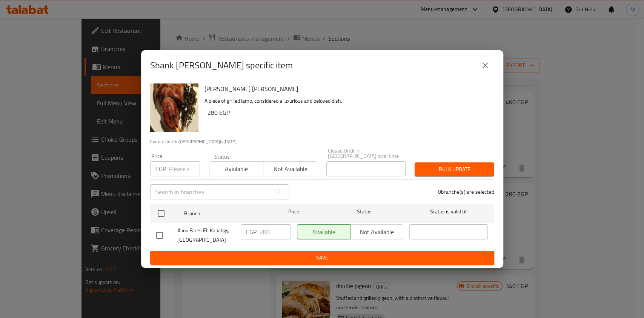  I want to click on span: Status is valid till, so click(448, 211).